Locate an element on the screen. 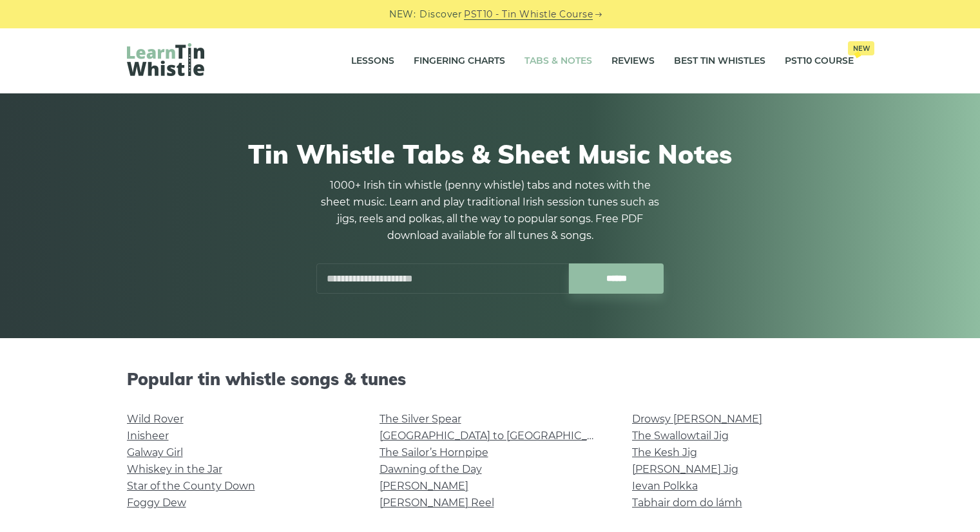 The width and height of the screenshot is (980, 532). a: Lessons is located at coordinates (372, 61).